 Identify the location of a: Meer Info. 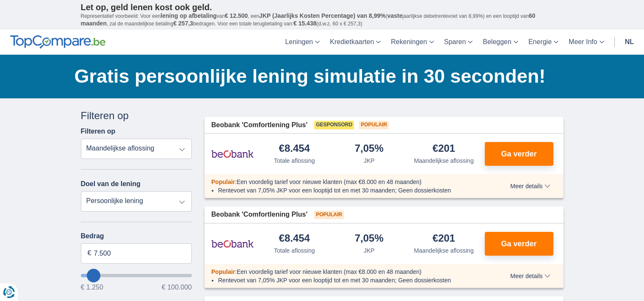
(586, 42).